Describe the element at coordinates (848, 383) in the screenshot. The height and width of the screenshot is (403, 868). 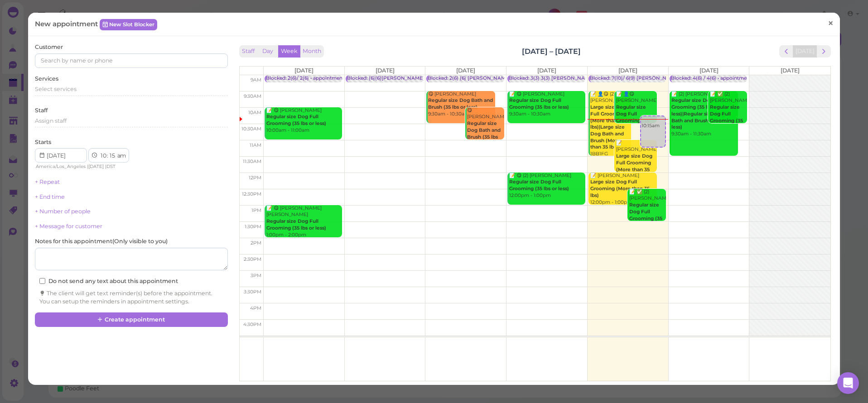
I see `div: Open Intercom Messenger` at that location.